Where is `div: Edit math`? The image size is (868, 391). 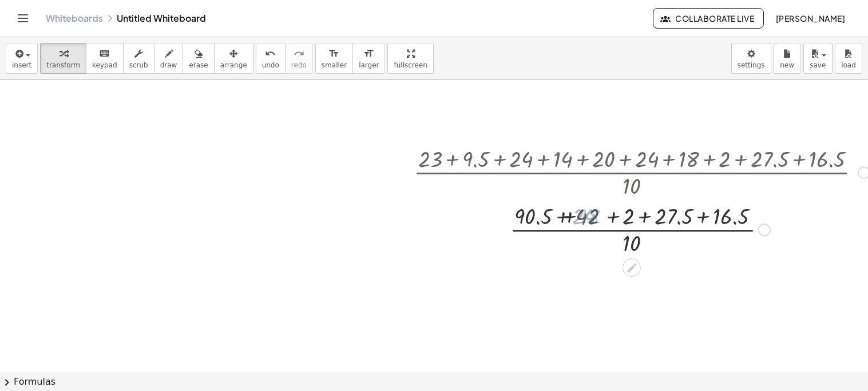 div: Edit math is located at coordinates (632, 268).